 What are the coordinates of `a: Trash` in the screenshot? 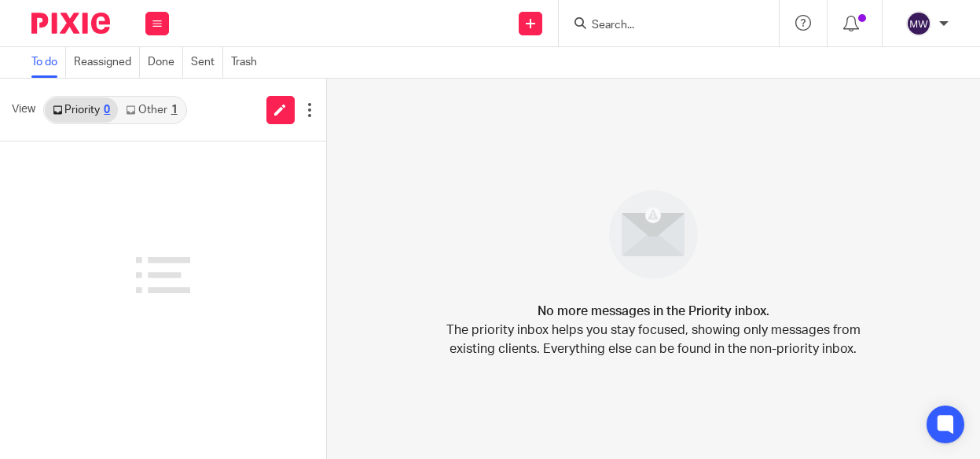 It's located at (247, 62).